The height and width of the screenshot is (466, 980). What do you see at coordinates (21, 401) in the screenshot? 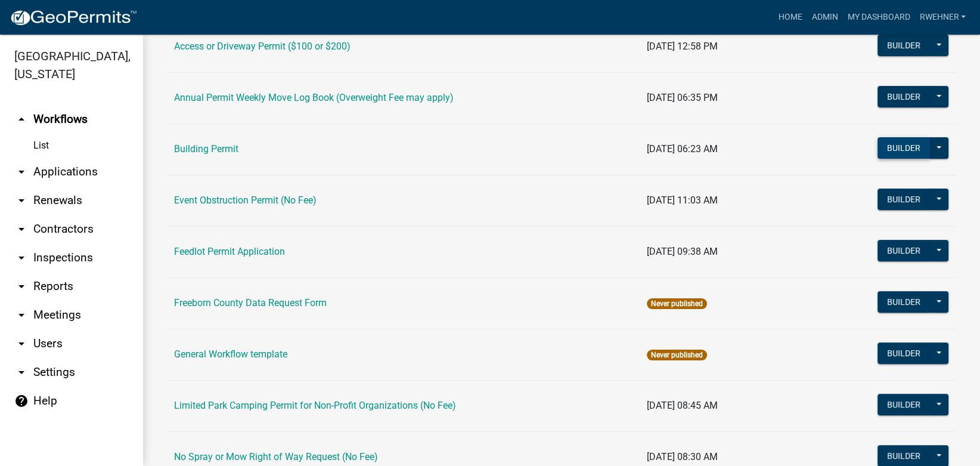
I see `i: help` at bounding box center [21, 401].